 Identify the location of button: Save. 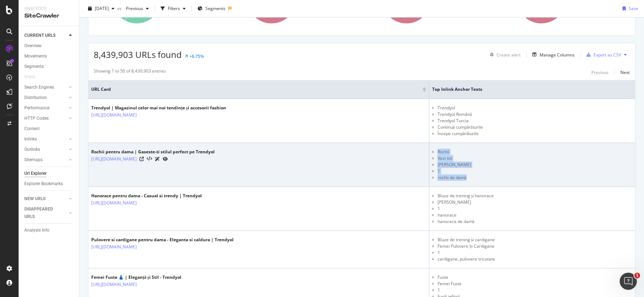
(629, 8).